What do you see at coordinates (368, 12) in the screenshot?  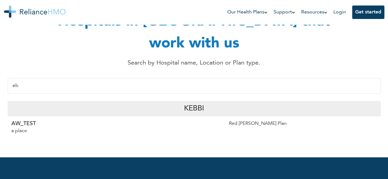 I see `button: Get started` at bounding box center [368, 12].